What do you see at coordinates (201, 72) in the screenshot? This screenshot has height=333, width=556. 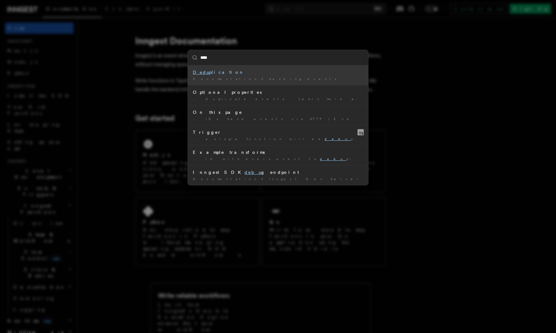 I see `mark: Dedu` at bounding box center [201, 72].